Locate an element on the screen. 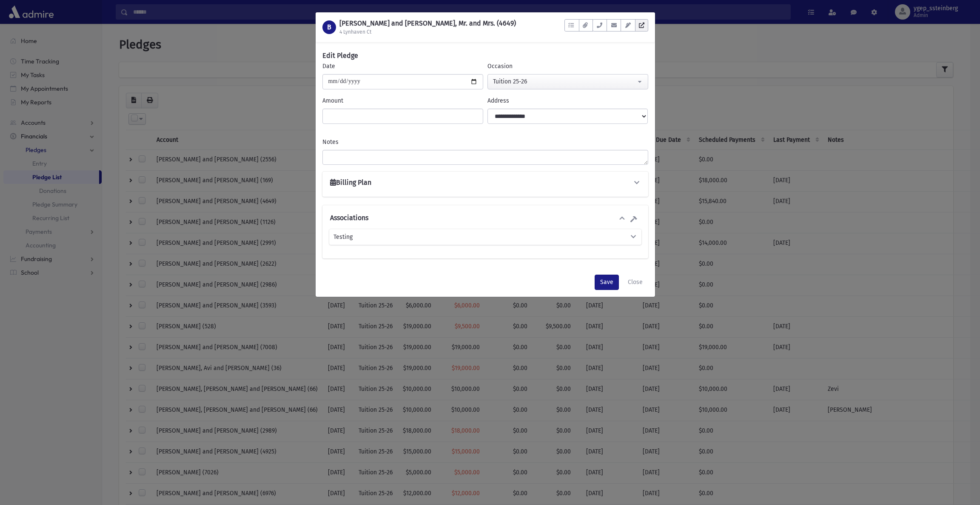 The height and width of the screenshot is (505, 980). div: B is located at coordinates (329, 28).